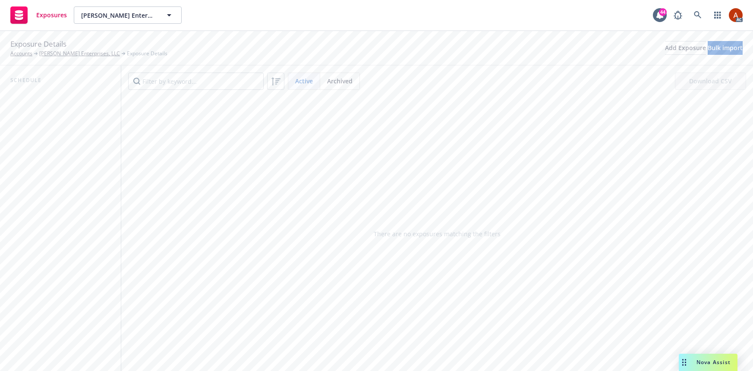 The width and height of the screenshot is (753, 371). Describe the element at coordinates (684, 362) in the screenshot. I see `div: Drag to move` at that location.